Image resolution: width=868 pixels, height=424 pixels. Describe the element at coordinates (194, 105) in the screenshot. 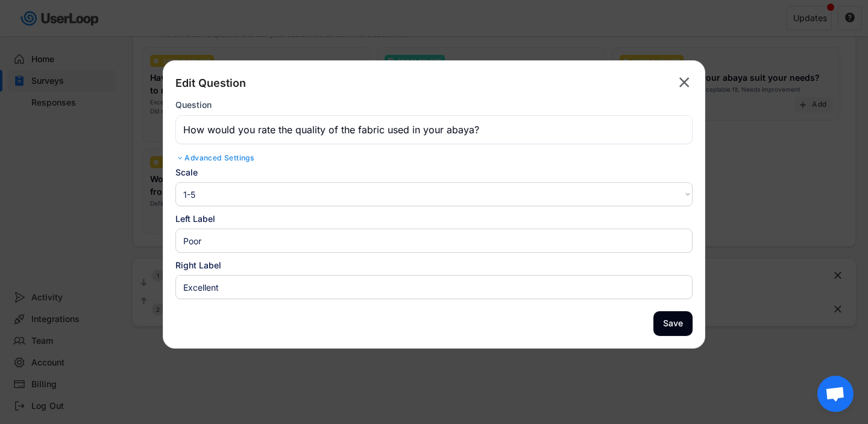

I see `div: Question` at that location.